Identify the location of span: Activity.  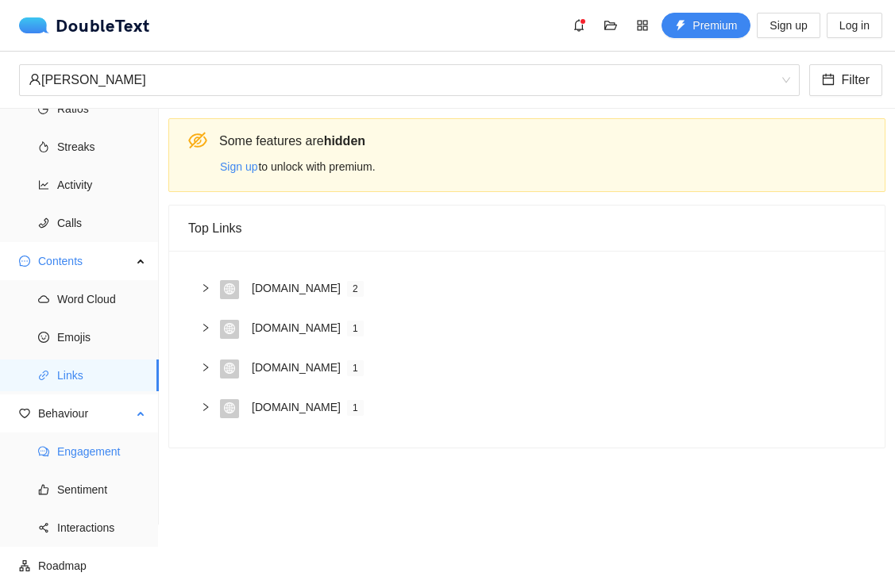
(102, 185).